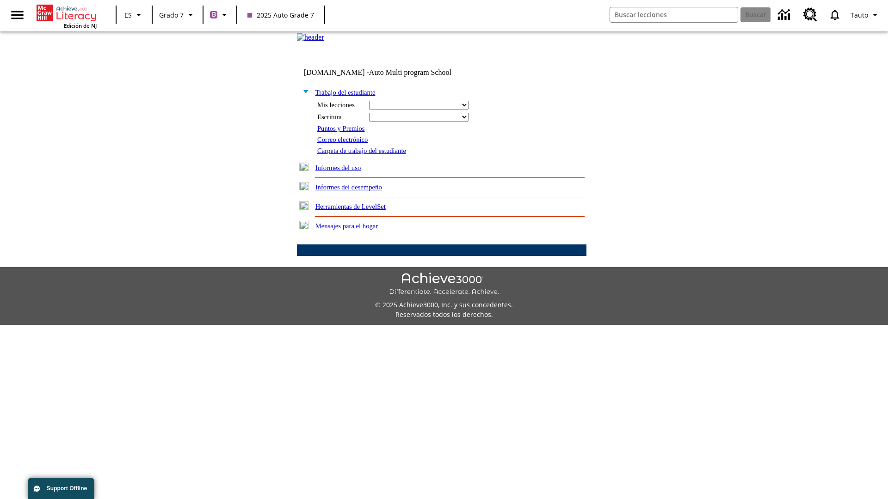  I want to click on div: Portada, so click(67, 16).